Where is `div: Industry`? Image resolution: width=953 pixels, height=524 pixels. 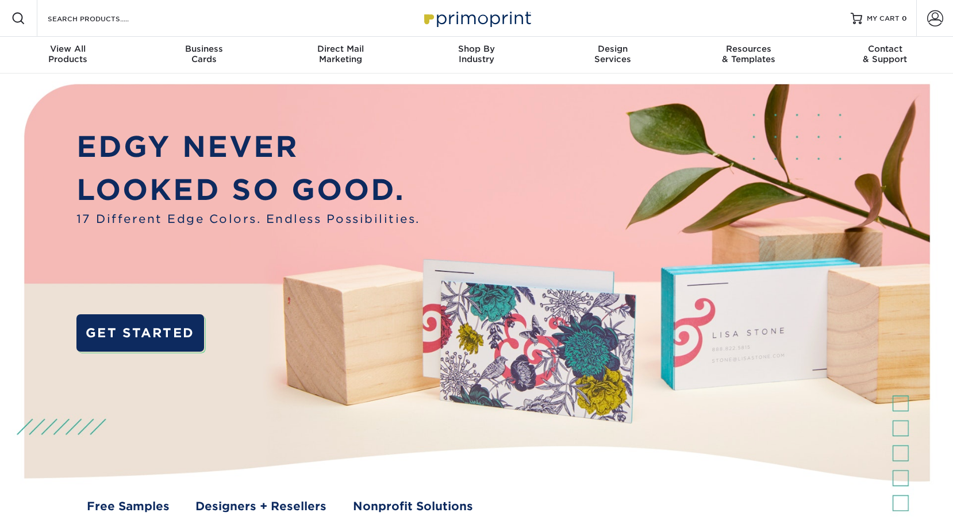 div: Industry is located at coordinates (477, 54).